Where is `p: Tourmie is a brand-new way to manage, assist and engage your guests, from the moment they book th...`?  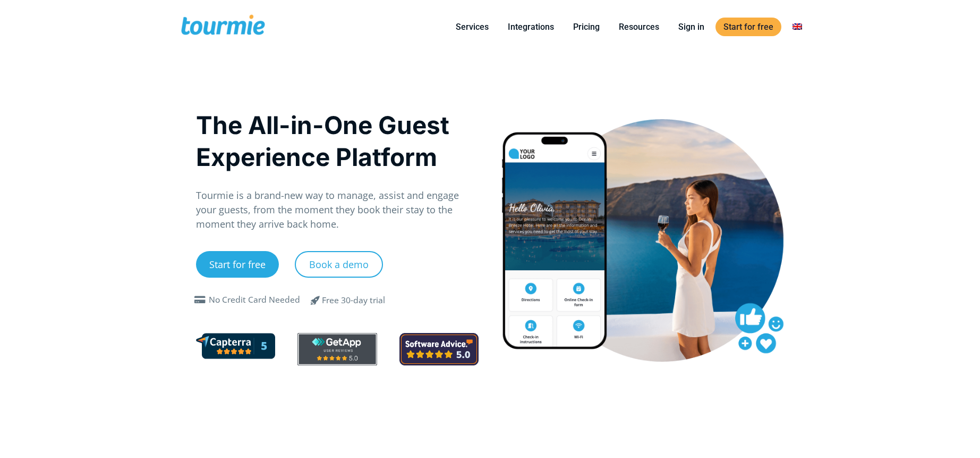 p: Tourmie is a brand-new way to manage, assist and engage your guests, from the moment they book th... is located at coordinates (337, 209).